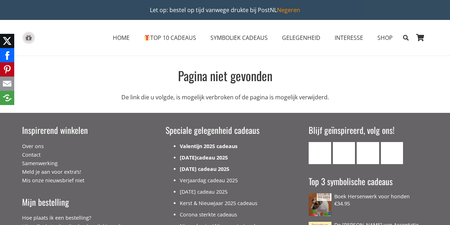 This screenshot has width=450, height=225. What do you see at coordinates (170, 38) in the screenshot?
I see `a: 🎁TOP 10 CADEAUS🎁 TOP 10 CADEAUS Menu` at bounding box center [170, 38].